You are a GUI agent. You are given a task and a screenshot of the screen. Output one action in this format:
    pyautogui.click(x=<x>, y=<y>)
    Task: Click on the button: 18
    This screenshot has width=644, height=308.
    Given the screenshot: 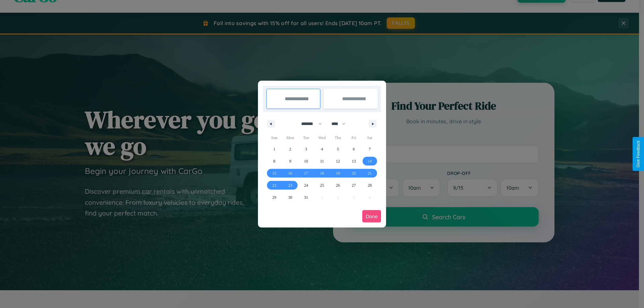 What is the action you would take?
    pyautogui.click(x=322, y=174)
    